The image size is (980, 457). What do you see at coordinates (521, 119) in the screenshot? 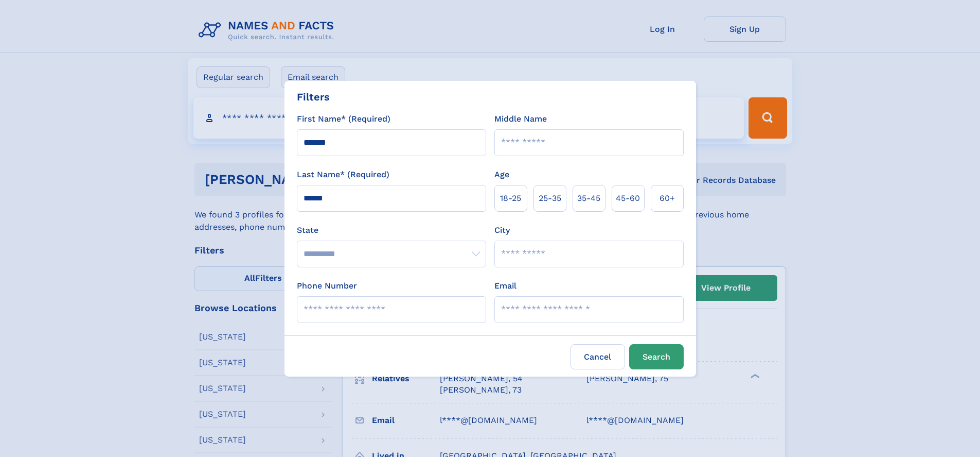
I see `label: Middle Name` at bounding box center [521, 119].